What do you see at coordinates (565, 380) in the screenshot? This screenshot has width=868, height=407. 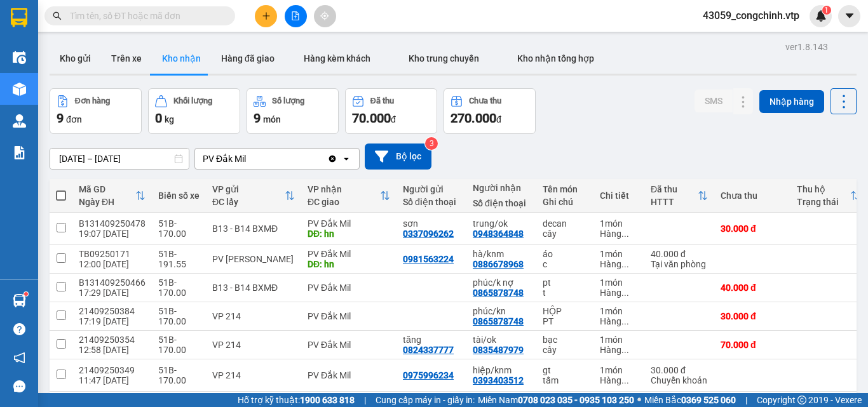 I see `div: tấm` at bounding box center [565, 380].